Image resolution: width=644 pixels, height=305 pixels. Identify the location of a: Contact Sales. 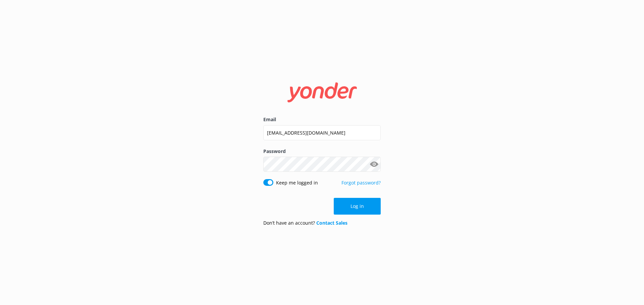
(332, 223).